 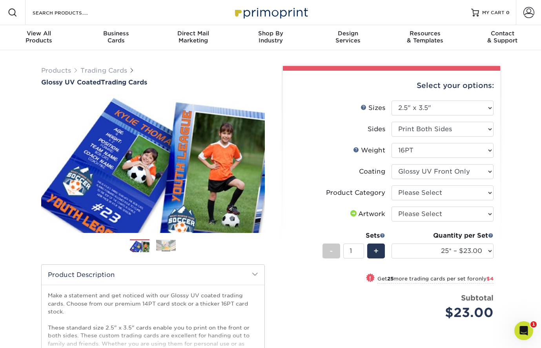 I want to click on span: only, so click(x=484, y=278).